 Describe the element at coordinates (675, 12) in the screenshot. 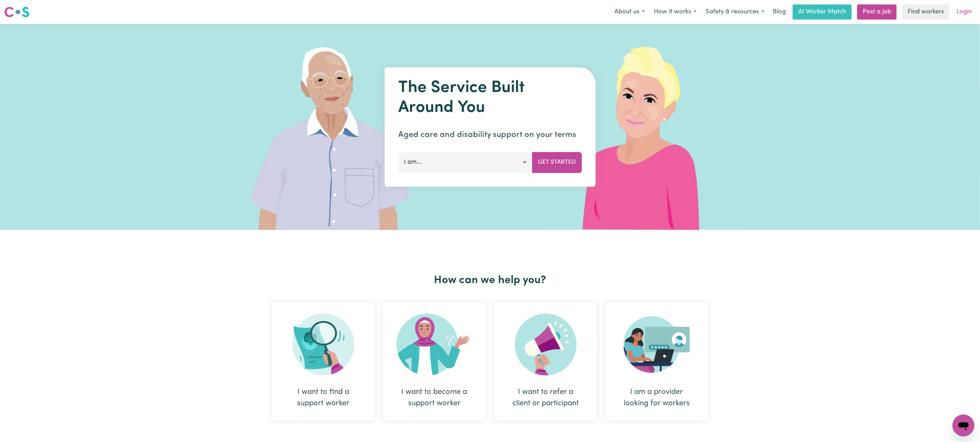

I see `button: How it works` at that location.